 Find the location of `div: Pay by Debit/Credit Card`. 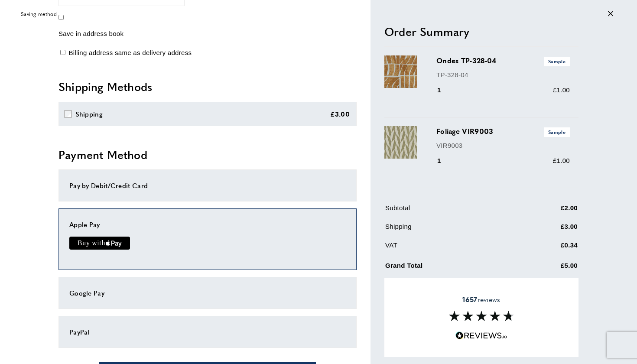

div: Pay by Debit/Credit Card is located at coordinates (207, 186).